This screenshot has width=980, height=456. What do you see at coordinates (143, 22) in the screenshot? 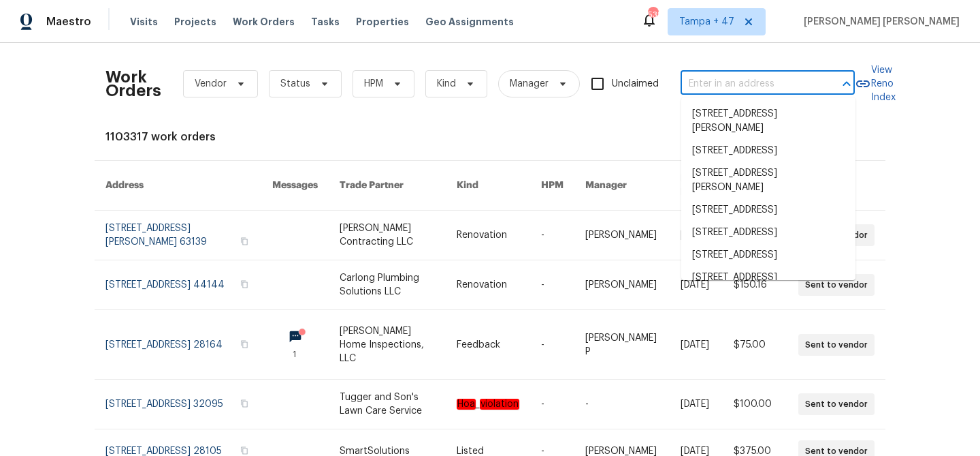
I see `span: Visits` at bounding box center [143, 22].